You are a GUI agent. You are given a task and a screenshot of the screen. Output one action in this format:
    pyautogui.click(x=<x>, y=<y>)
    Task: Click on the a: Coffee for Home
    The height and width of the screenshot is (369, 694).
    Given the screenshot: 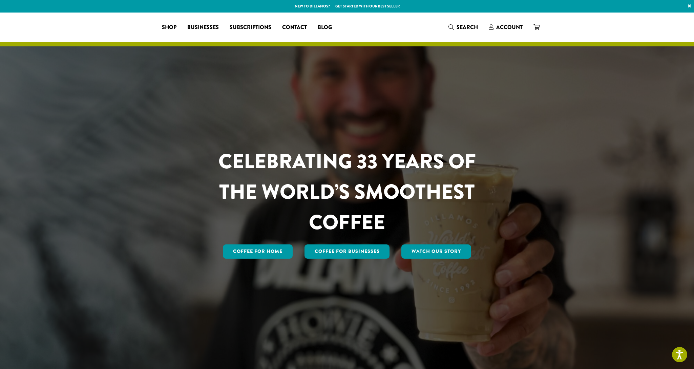 What is the action you would take?
    pyautogui.click(x=258, y=252)
    